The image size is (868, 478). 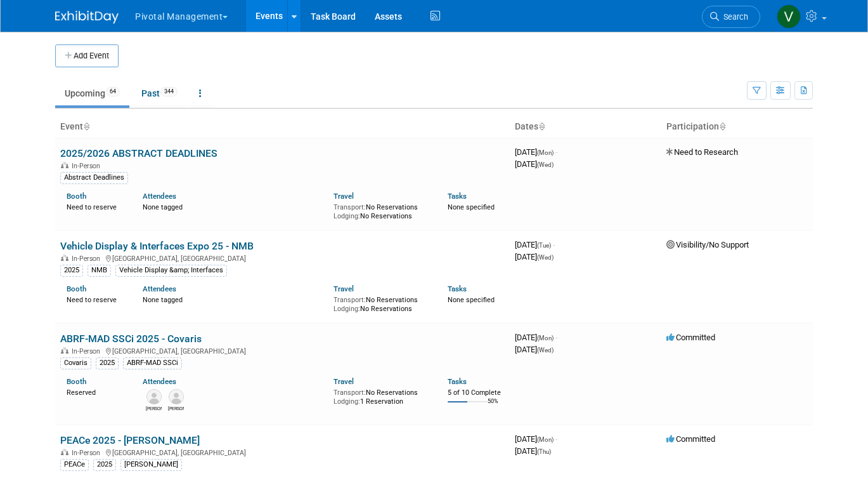 I want to click on div: Abstract Deadlines, so click(x=93, y=178).